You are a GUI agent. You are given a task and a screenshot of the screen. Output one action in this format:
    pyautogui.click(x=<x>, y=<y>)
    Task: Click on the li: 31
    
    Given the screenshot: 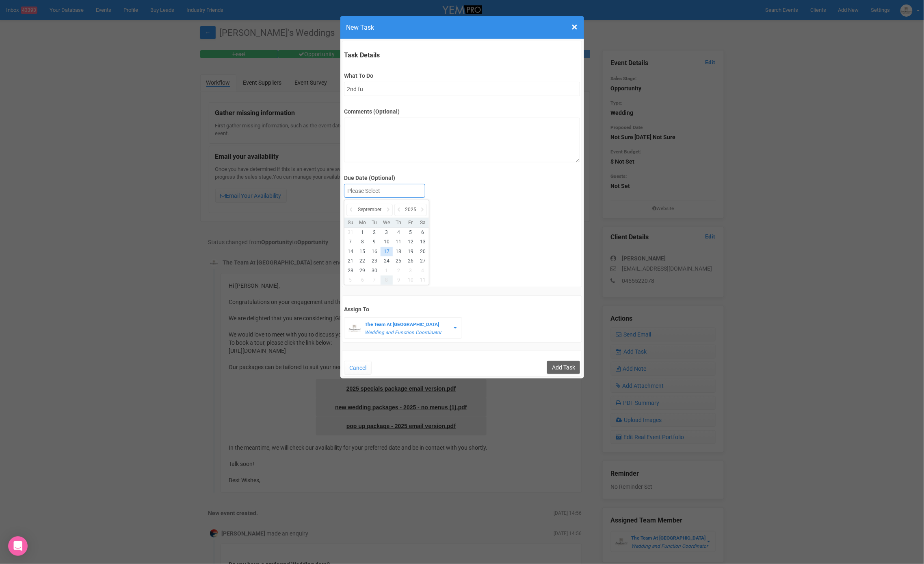 What is the action you would take?
    pyautogui.click(x=350, y=232)
    